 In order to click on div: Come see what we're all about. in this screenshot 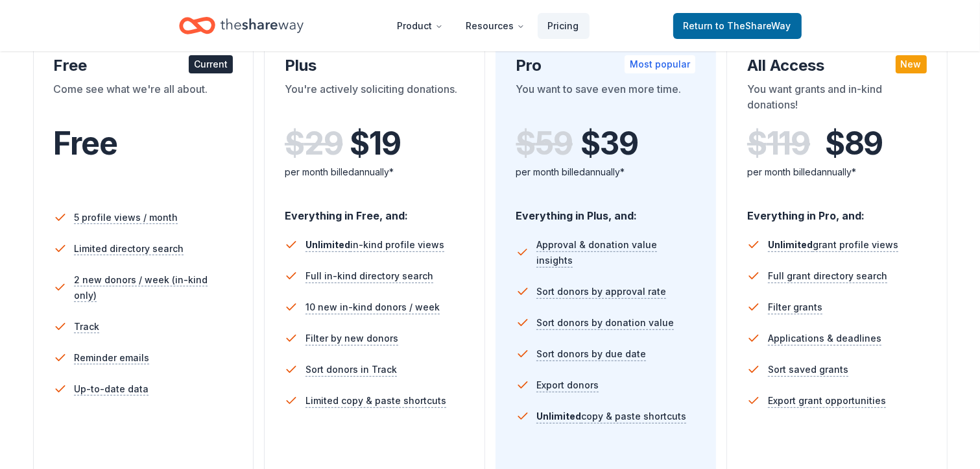, I will do `click(143, 100)`.